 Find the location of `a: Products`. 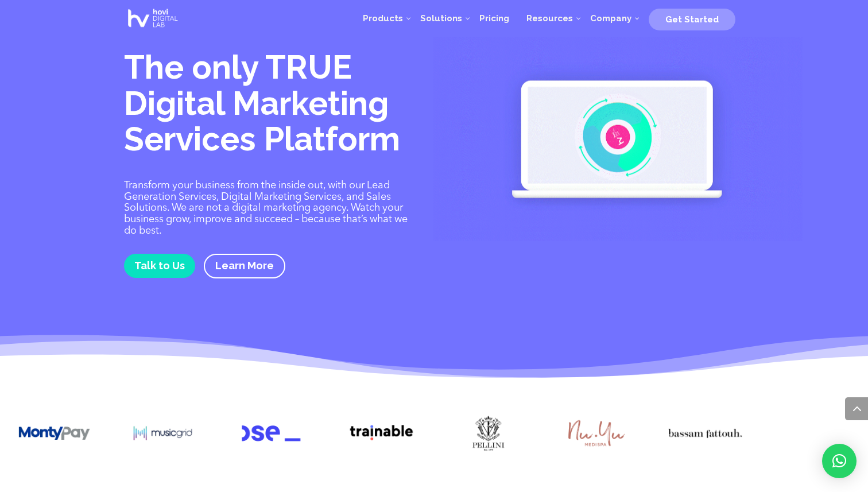

a: Products is located at coordinates (383, 18).